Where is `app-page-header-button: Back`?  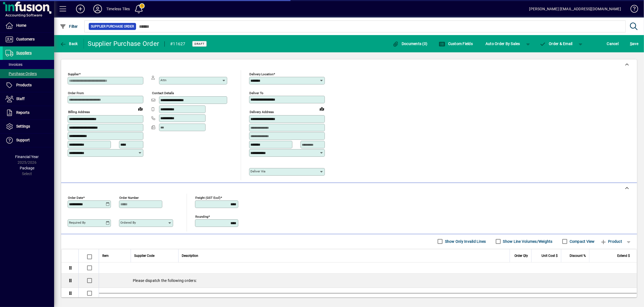 app-page-header-button: Back is located at coordinates (69, 44).